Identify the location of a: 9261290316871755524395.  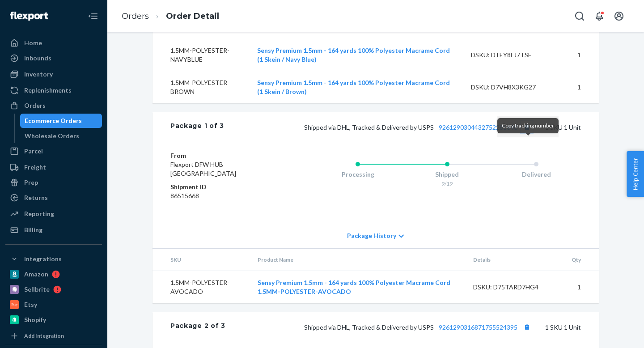
(478, 327).